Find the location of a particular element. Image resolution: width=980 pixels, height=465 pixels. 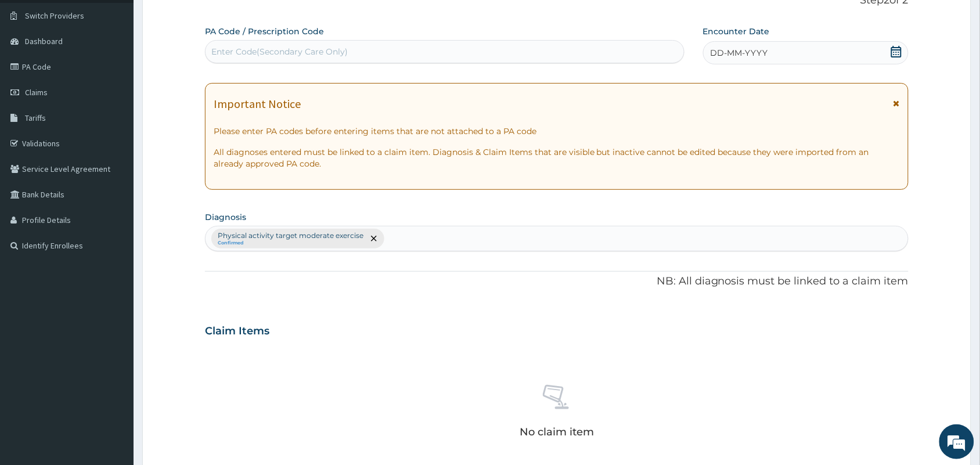

div: Chat with us now is located at coordinates (128, 73).